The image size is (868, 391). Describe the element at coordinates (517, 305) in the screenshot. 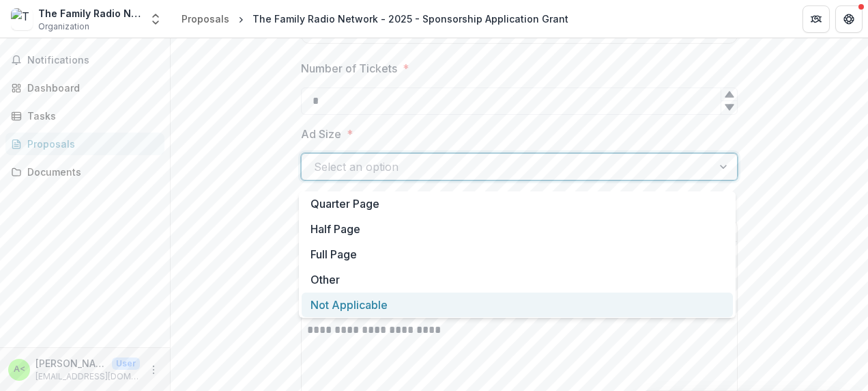

I see `div: Not Applicable` at that location.